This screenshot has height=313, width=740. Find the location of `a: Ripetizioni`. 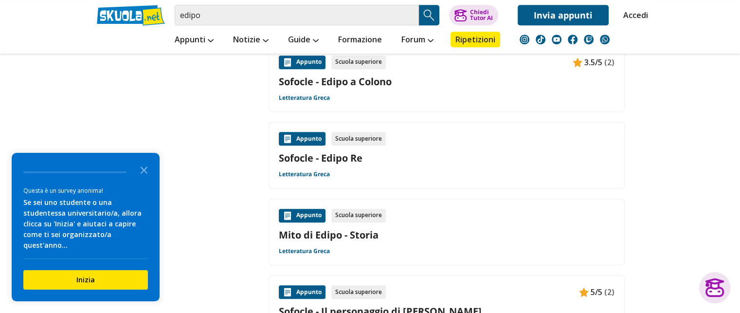

a: Ripetizioni is located at coordinates (475, 39).